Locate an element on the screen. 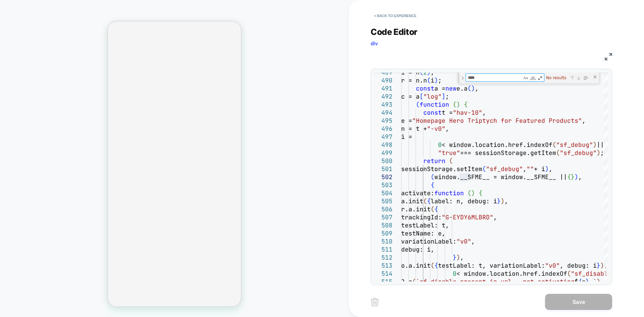 This screenshot has height=317, width=644. div: 515 is located at coordinates (383, 282).